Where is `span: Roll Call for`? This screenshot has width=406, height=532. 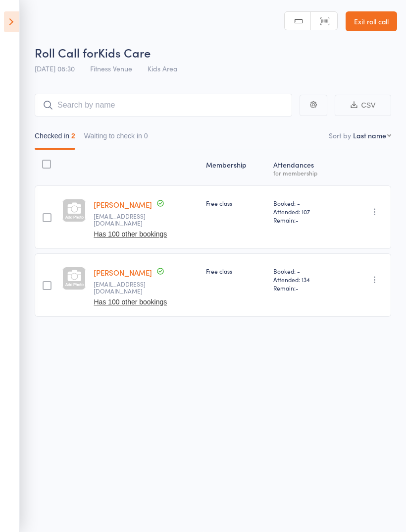 span: Roll Call for is located at coordinates (66, 52).